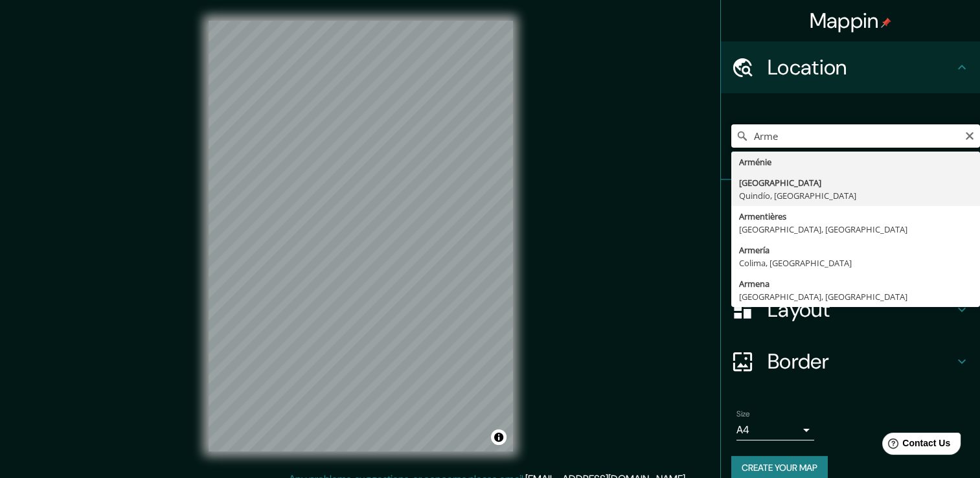 The height and width of the screenshot is (478, 980). I want to click on div: Border, so click(850, 362).